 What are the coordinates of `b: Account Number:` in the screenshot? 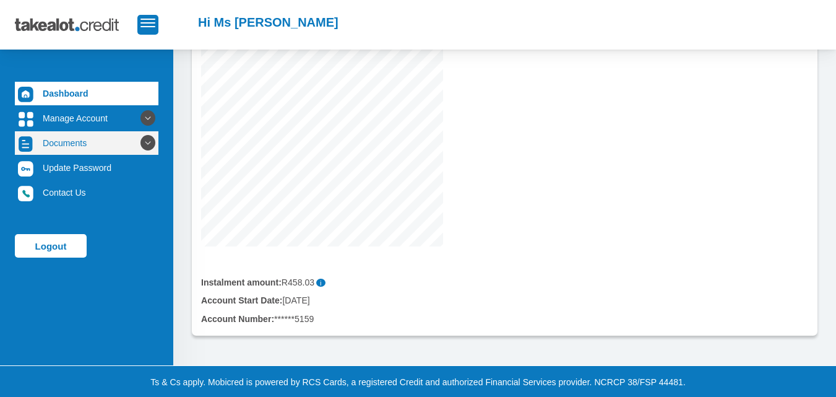 It's located at (238, 319).